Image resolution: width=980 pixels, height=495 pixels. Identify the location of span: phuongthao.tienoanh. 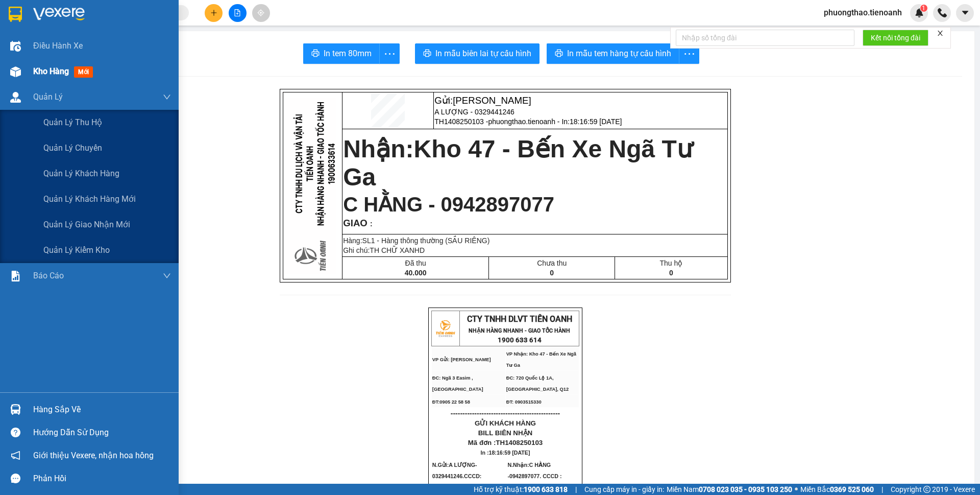
(863, 12).